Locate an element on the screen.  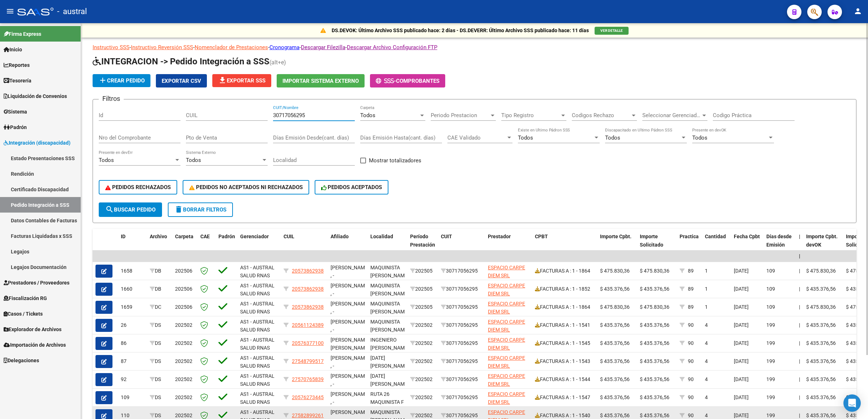
datatable-header-cell: CPBT is located at coordinates (565, 245).